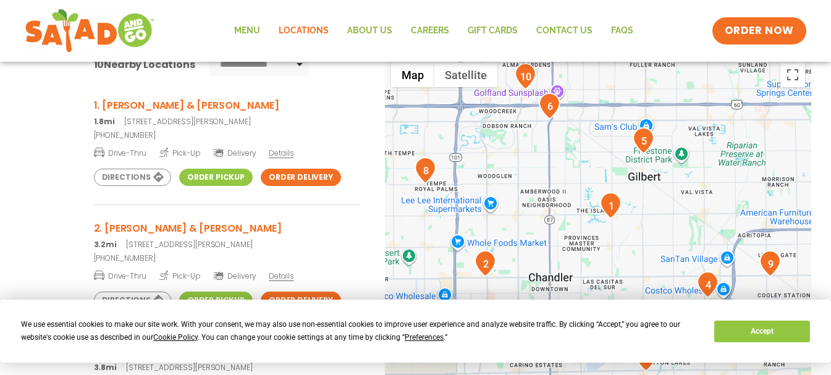 This screenshot has height=375, width=831. I want to click on strong: 1.8mi, so click(104, 121).